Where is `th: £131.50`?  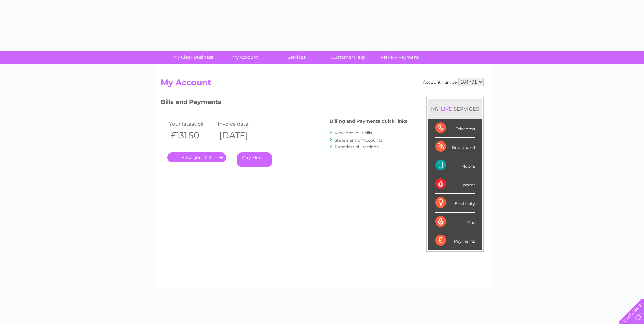
th: £131.50 is located at coordinates (192, 135).